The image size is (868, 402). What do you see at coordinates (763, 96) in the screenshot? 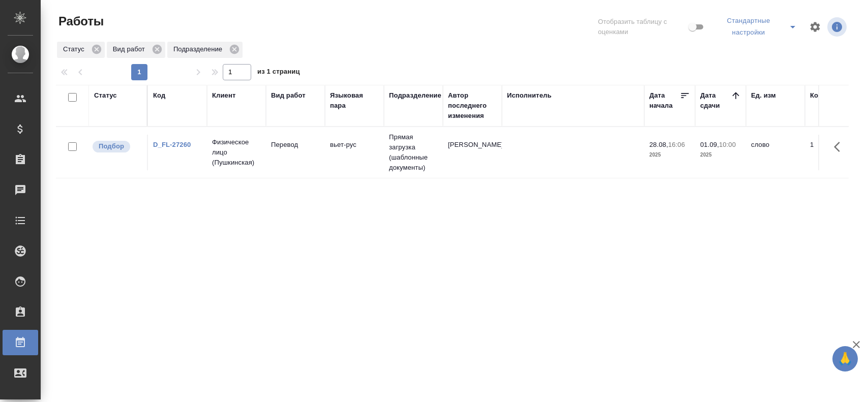
I see `div: Ед. изм` at bounding box center [763, 96].